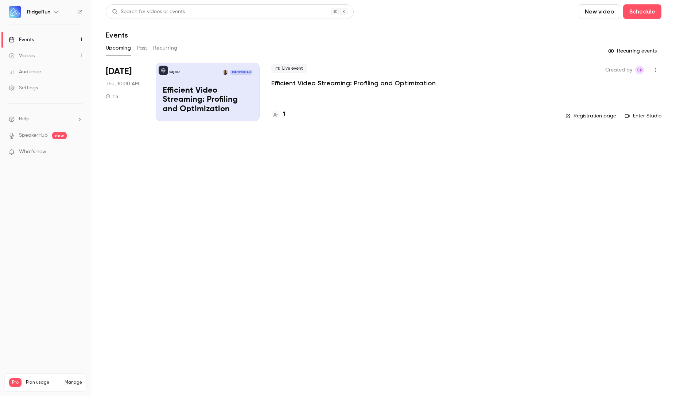 Image resolution: width=676 pixels, height=396 pixels. What do you see at coordinates (39, 12) in the screenshot?
I see `h6: RidgeRun` at bounding box center [39, 12].